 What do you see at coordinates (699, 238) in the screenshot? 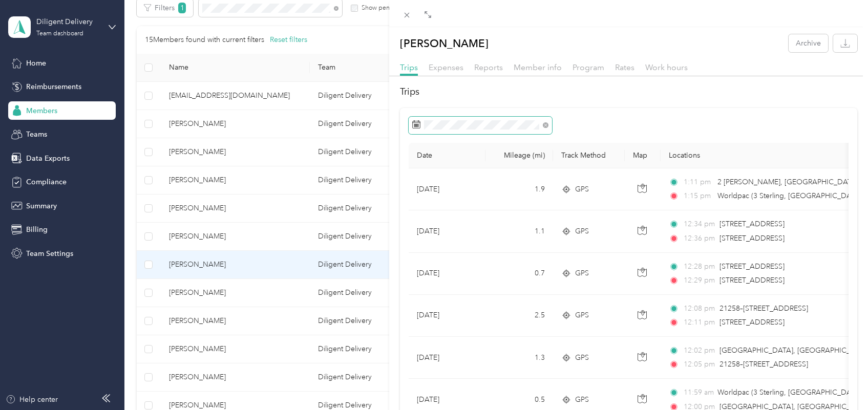
I see `span: 12:36 pm` at bounding box center [699, 238].